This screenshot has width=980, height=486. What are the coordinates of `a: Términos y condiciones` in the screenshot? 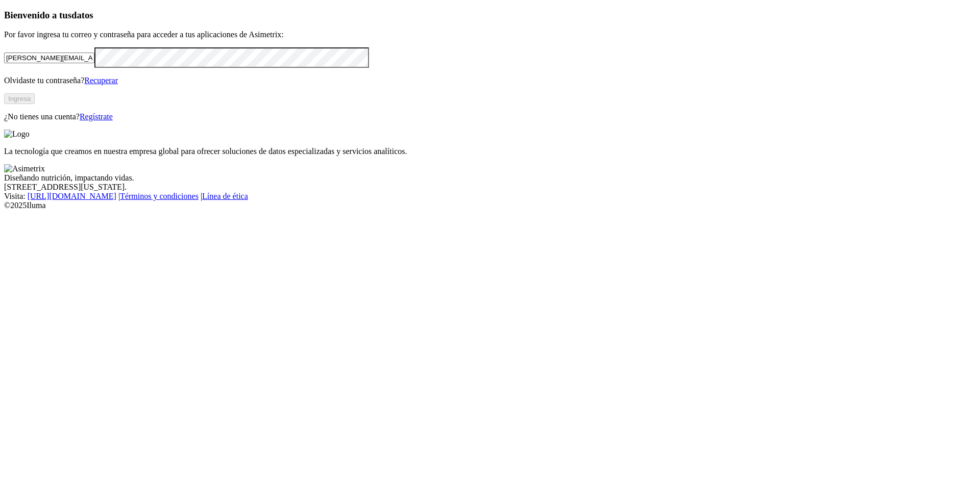 It's located at (159, 196).